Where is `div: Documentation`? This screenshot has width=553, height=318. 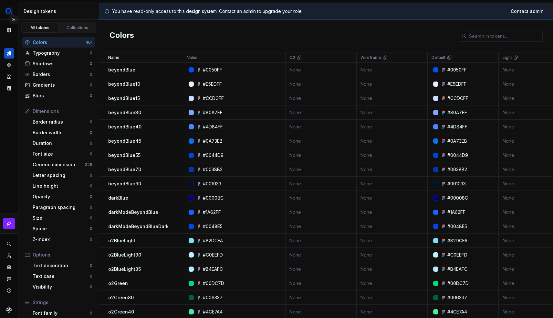
div: Documentation is located at coordinates (9, 30).